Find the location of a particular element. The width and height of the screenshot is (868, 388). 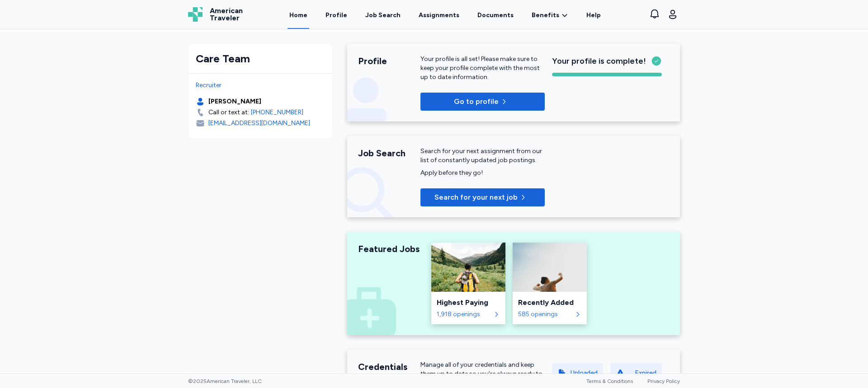

div: Uploaded is located at coordinates (584, 373).